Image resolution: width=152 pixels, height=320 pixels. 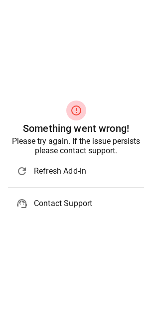 I want to click on span: Contact Support, so click(x=85, y=203).